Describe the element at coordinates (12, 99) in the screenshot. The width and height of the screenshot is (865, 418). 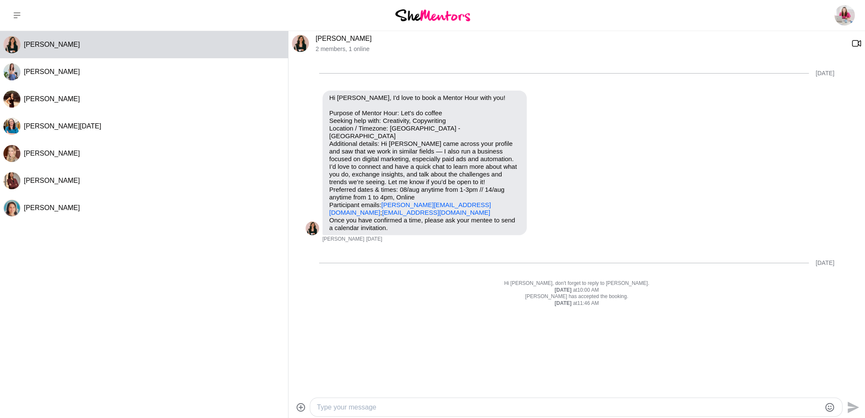
I see `div: Kristy Eagleton` at that location.